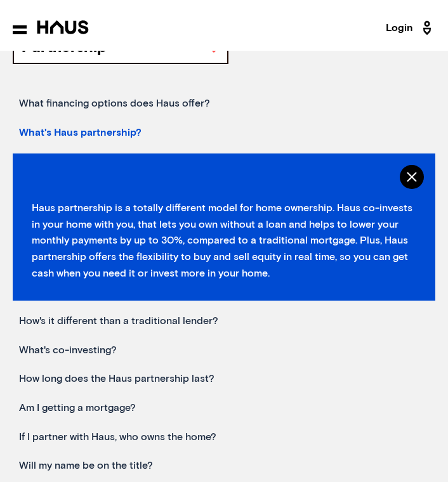 The width and height of the screenshot is (448, 482). I want to click on a: Login, so click(411, 28).